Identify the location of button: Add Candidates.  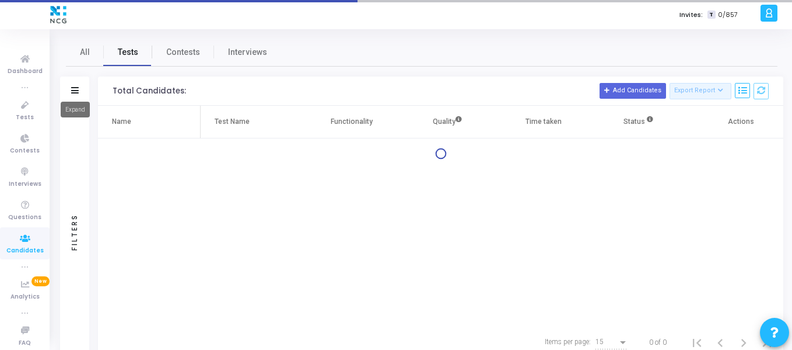
(633, 90).